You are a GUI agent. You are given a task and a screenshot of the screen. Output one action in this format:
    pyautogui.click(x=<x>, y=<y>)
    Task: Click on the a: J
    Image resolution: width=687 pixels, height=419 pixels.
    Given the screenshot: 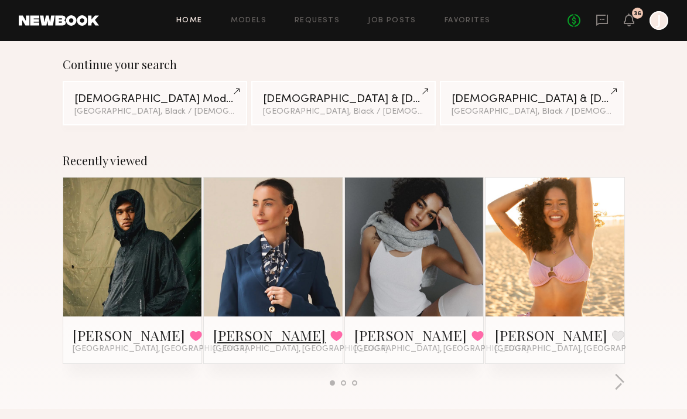 What is the action you would take?
    pyautogui.click(x=659, y=20)
    